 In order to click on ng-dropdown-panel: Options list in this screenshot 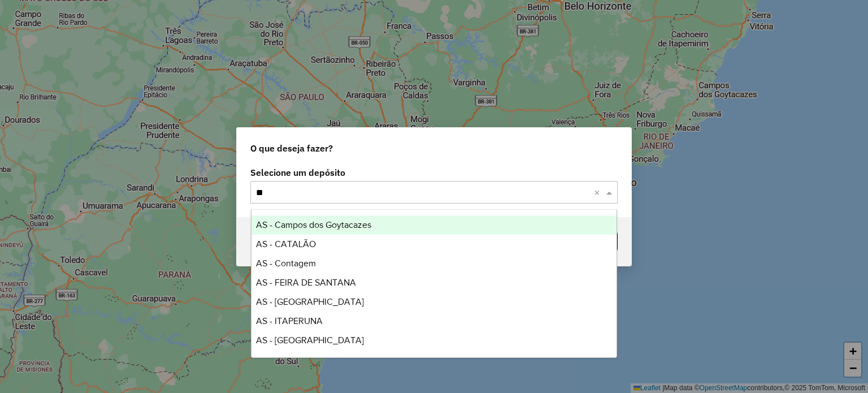, I will do `click(434, 283)`.